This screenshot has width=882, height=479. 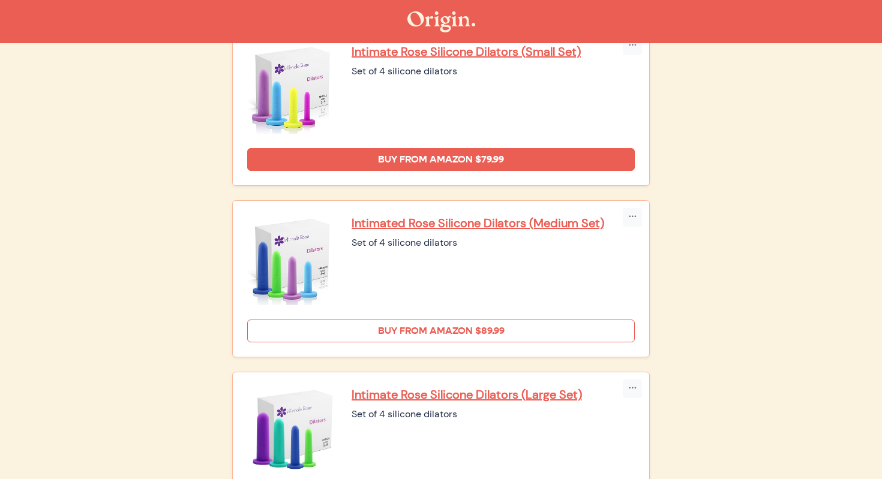 I want to click on img: The Origin Shop, so click(x=441, y=22).